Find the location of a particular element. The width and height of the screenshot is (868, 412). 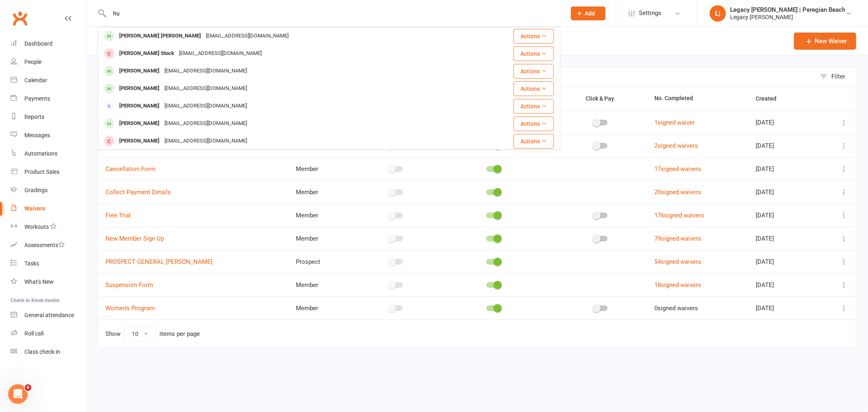

div: Tasks is located at coordinates (31, 263).